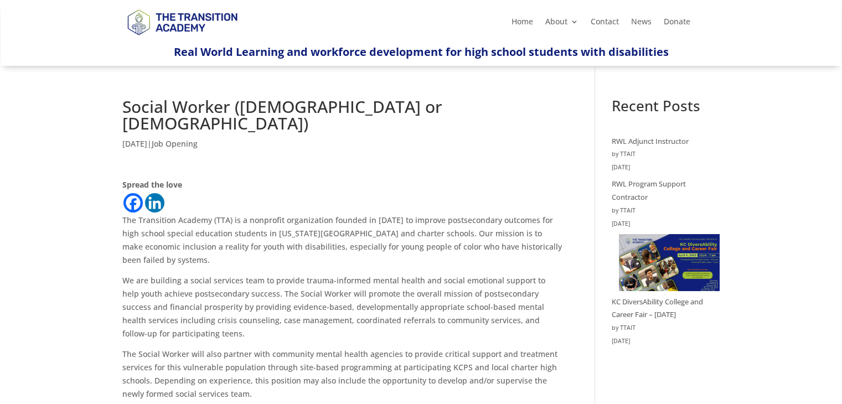 Image resolution: width=842 pixels, height=404 pixels. Describe the element at coordinates (342, 185) in the screenshot. I see `div: Spread the love` at that location.